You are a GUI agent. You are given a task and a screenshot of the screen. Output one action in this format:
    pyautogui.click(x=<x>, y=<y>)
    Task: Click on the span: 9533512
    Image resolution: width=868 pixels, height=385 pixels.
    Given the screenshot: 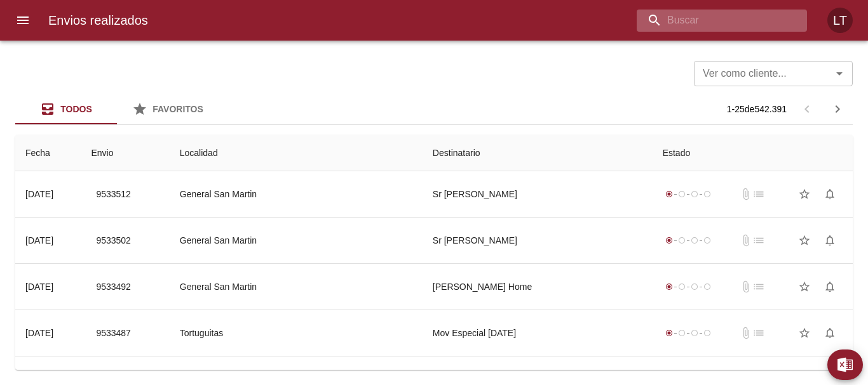 What is the action you would take?
    pyautogui.click(x=113, y=194)
    